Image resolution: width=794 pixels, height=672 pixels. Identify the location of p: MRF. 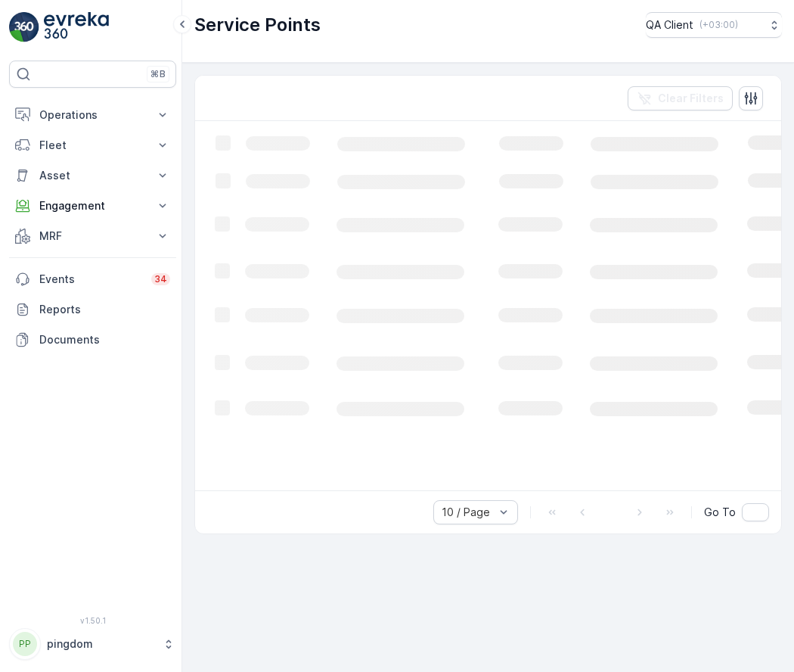
(92, 236).